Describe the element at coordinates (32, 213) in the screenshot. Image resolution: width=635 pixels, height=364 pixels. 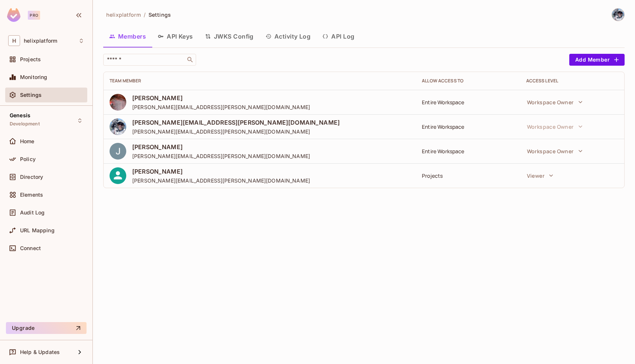
I see `span: Audit Log` at that location.